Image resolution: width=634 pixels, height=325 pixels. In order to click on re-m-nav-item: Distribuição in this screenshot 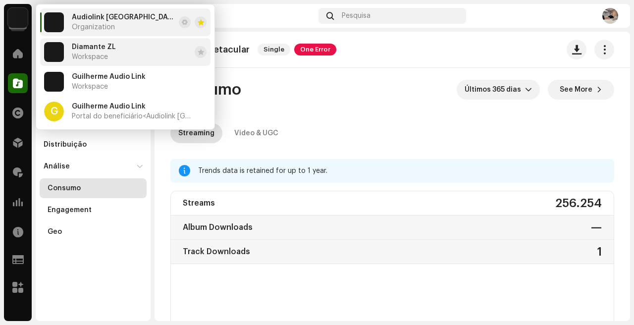, I will do `click(93, 145)`.